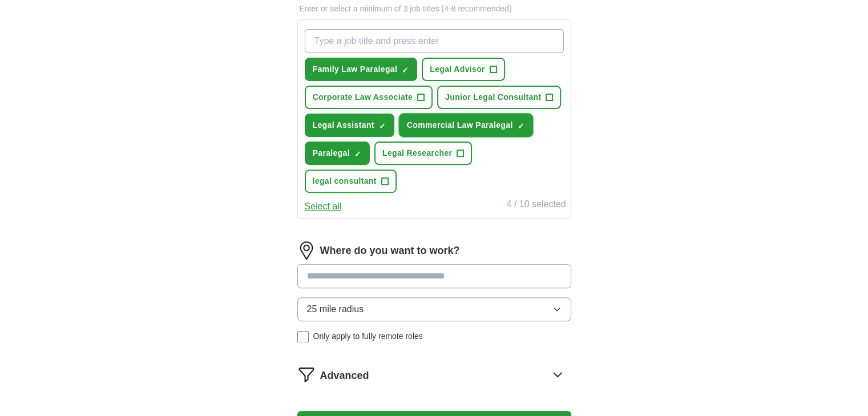 This screenshot has height=416, width=868. What do you see at coordinates (345, 376) in the screenshot?
I see `span: Advanced` at bounding box center [345, 376].